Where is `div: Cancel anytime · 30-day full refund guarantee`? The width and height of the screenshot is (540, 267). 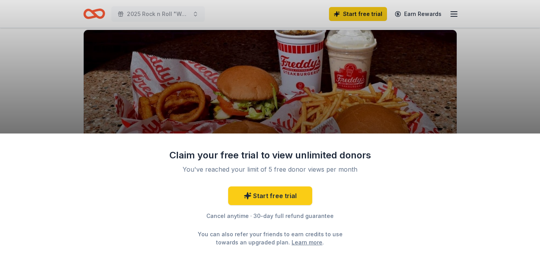
div: Cancel anytime · 30-day full refund guarantee is located at coordinates (270, 216).